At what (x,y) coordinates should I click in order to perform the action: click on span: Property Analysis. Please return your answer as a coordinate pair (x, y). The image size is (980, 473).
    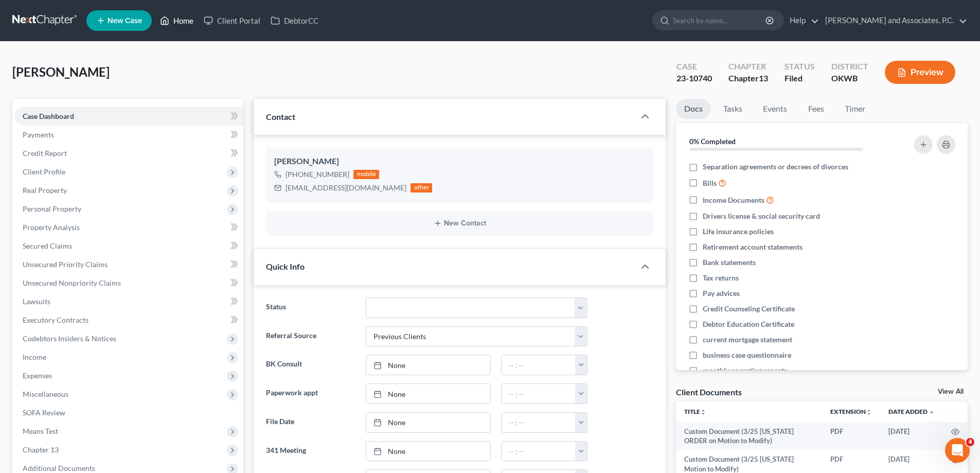
    Looking at the image, I should click on (51, 227).